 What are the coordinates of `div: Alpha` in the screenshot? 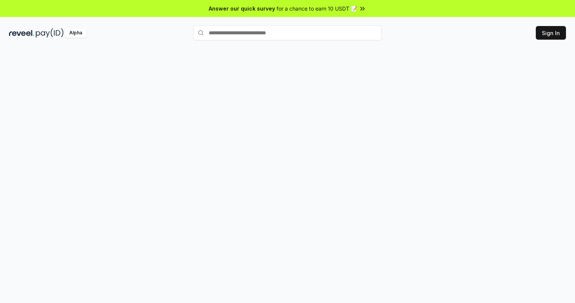 It's located at (76, 33).